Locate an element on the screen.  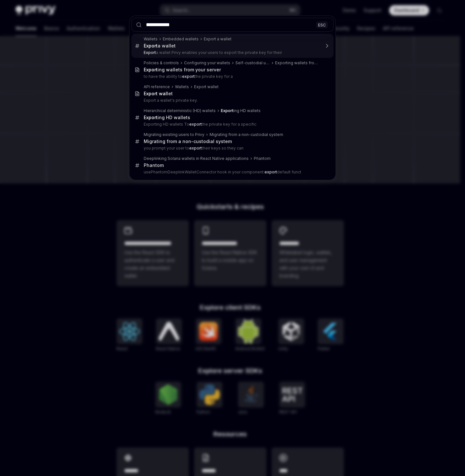
div: a wallet is located at coordinates (160, 46).